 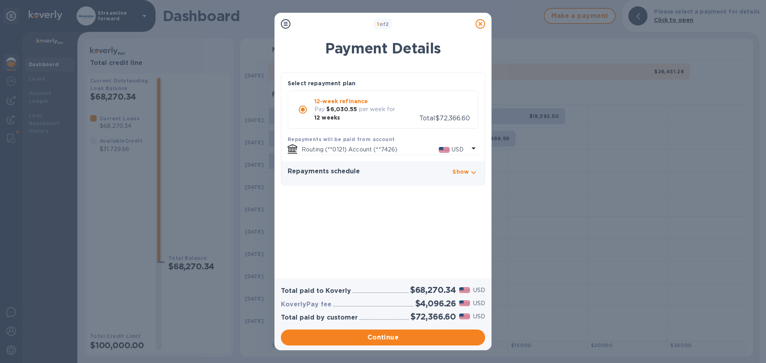 What do you see at coordinates (341, 139) in the screenshot?
I see `b: Repayments will be paid from account` at bounding box center [341, 139].